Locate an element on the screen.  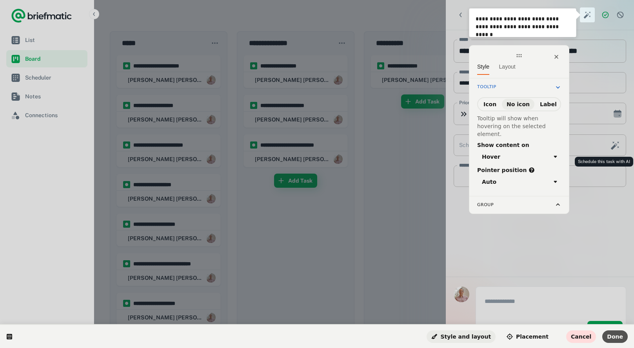
span: No icon is located at coordinates (518, 104).